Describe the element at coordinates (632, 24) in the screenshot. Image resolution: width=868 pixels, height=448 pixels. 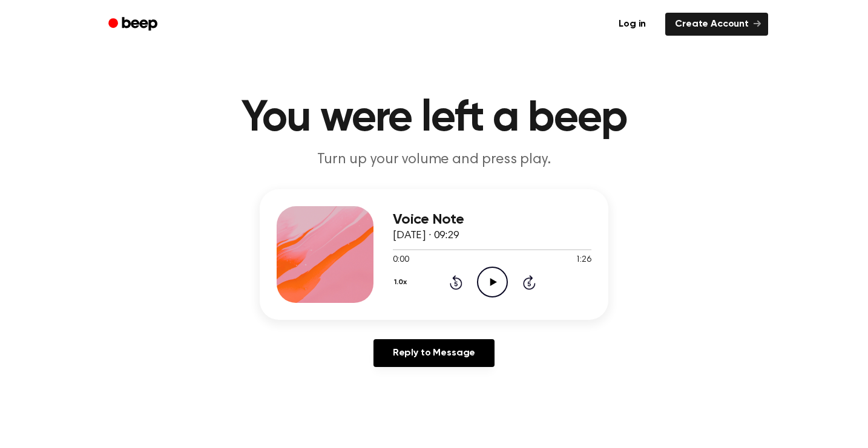
I see `a: Log in` at that location.